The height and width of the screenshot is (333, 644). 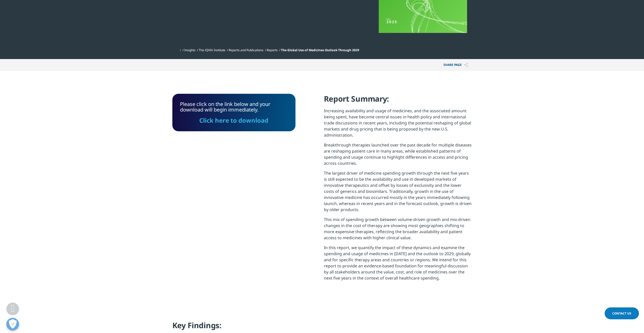 I want to click on a: Reports, so click(x=272, y=50).